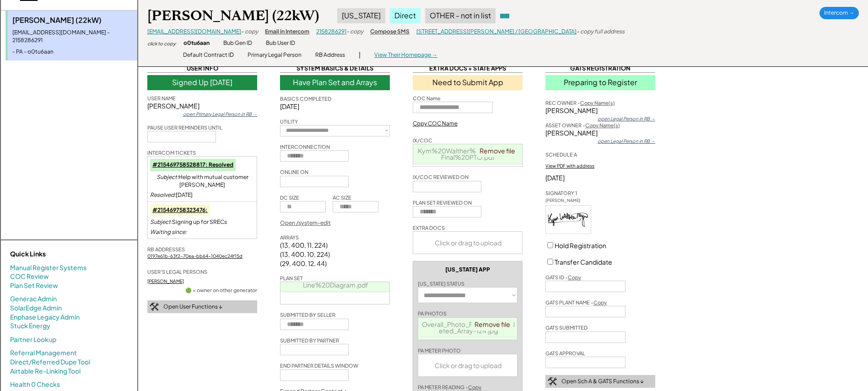 The height and width of the screenshot is (391, 868). I want to click on div: SYSTEM BASICS & DETAILS, so click(335, 68).